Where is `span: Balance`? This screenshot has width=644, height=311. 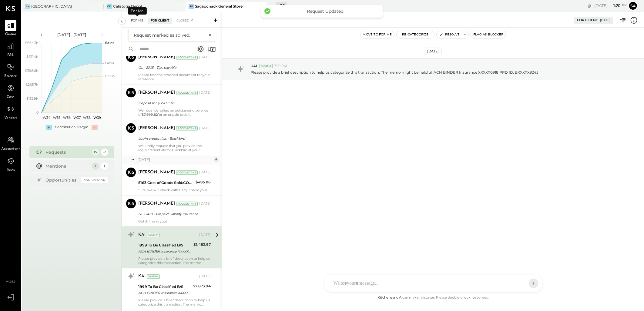
span: Balance is located at coordinates (10, 77).